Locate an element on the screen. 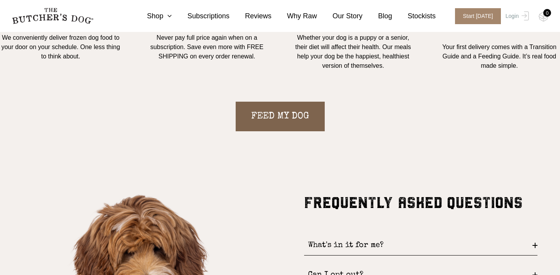 The width and height of the screenshot is (560, 275). a: Shop is located at coordinates (152, 16).